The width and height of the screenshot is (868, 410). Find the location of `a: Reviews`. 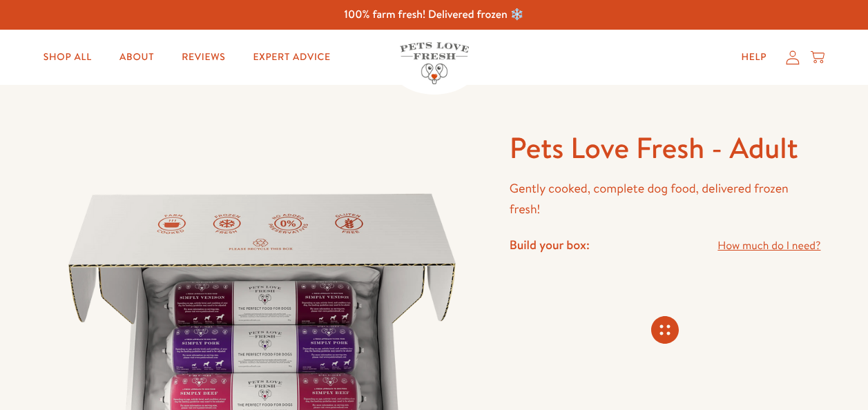

a: Reviews is located at coordinates (203, 57).